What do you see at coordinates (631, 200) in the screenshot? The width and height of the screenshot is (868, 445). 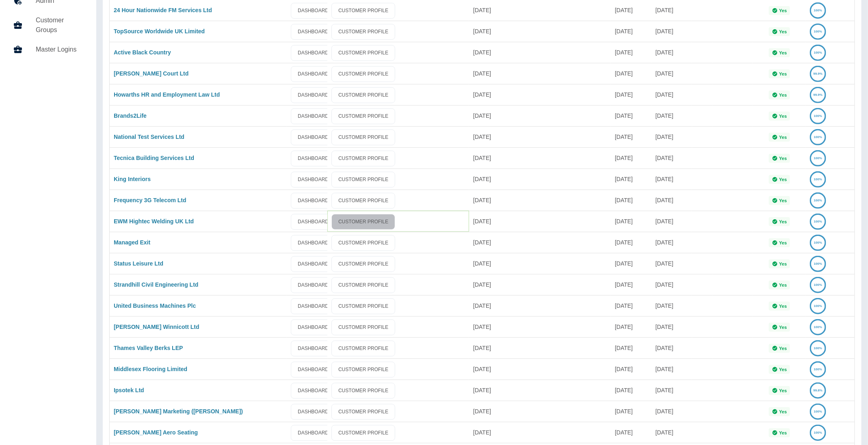 I see `div: 15 Aug 2025` at bounding box center [631, 200].